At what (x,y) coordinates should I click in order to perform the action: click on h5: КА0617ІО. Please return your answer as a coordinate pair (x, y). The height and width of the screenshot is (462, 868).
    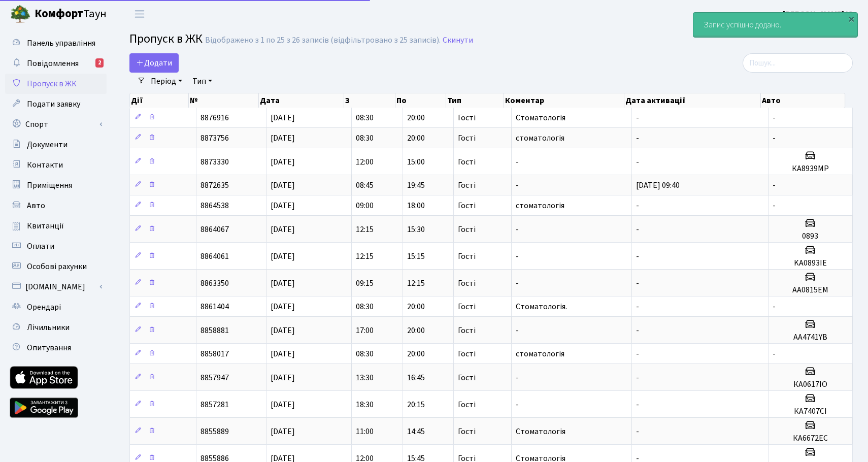
    Looking at the image, I should click on (810, 385).